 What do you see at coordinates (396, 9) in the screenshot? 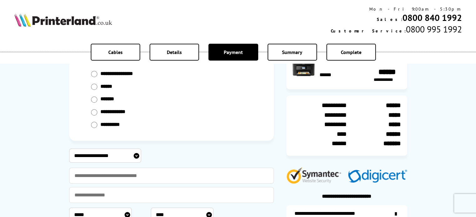
I see `div: Mon - Fri 9:00am - 5:30pm` at bounding box center [396, 9].